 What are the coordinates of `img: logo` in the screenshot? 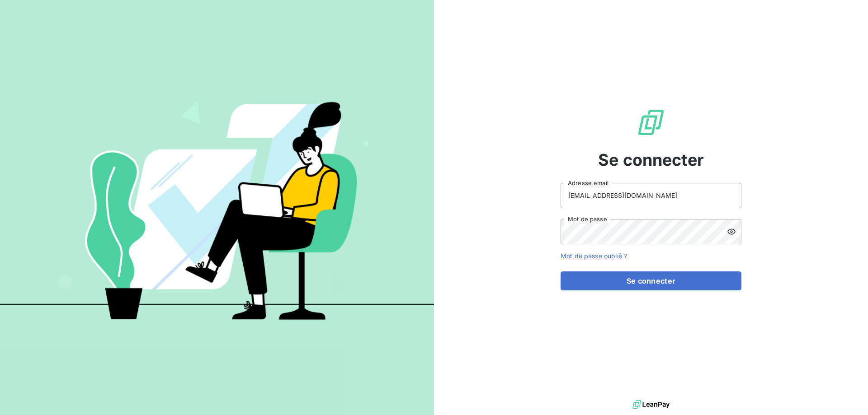 It's located at (651, 404).